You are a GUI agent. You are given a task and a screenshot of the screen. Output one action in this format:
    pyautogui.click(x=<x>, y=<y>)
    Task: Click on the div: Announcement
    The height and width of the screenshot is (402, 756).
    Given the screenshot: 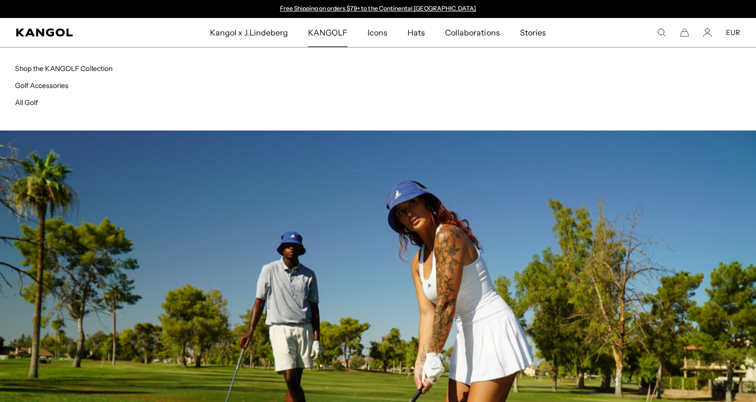 What is the action you would take?
    pyautogui.click(x=378, y=9)
    